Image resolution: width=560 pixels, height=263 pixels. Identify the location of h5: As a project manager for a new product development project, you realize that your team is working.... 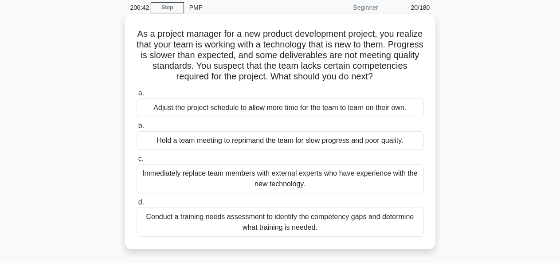
(280, 55).